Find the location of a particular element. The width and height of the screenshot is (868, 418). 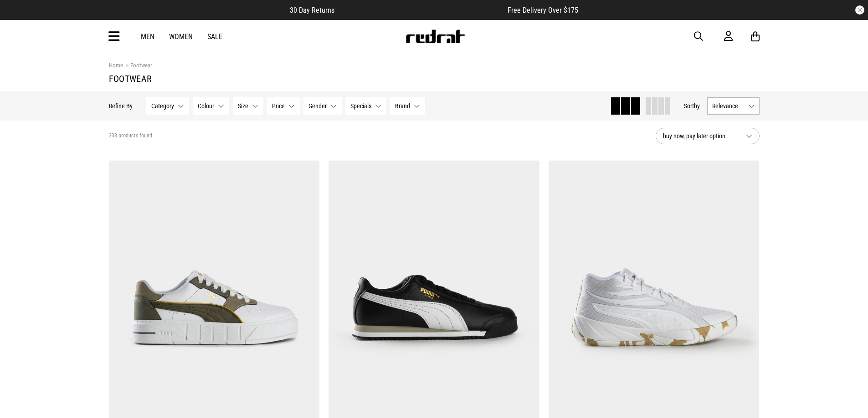

span: Size is located at coordinates (243, 106).